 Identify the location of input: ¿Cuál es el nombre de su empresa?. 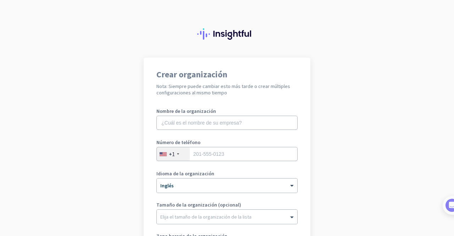
(227, 123).